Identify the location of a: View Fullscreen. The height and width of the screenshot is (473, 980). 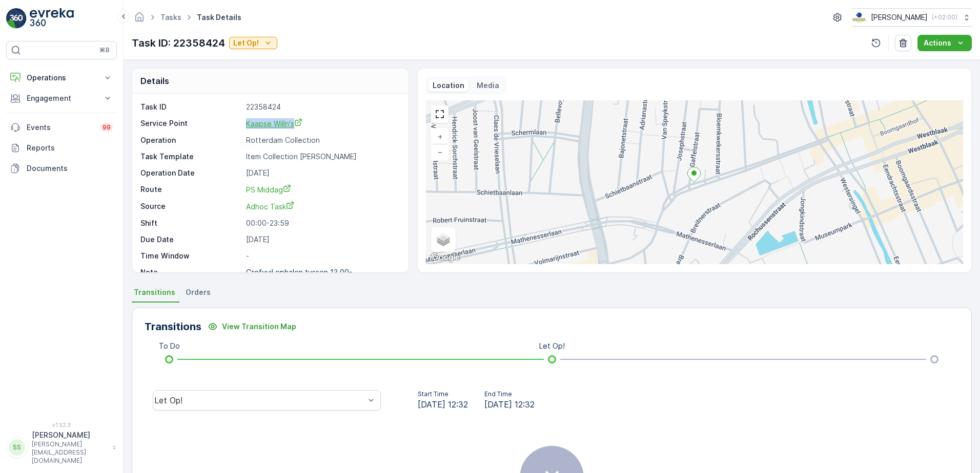
(440, 114).